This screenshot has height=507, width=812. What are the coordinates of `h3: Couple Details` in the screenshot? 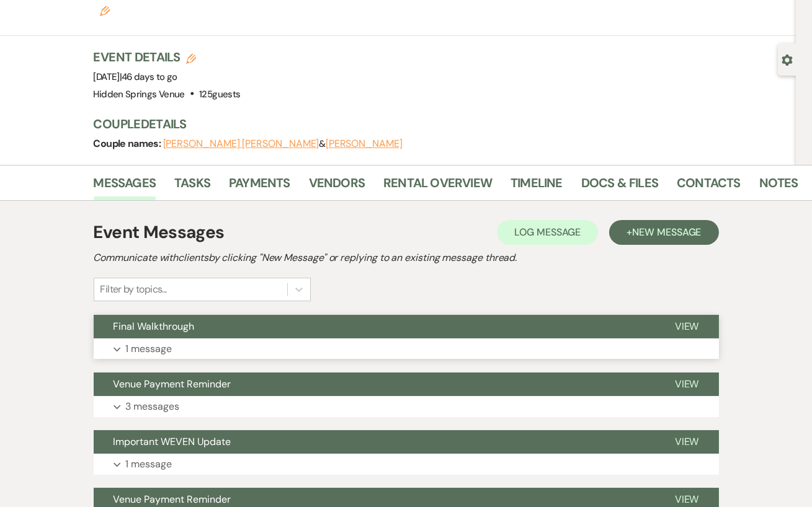 It's located at (439, 124).